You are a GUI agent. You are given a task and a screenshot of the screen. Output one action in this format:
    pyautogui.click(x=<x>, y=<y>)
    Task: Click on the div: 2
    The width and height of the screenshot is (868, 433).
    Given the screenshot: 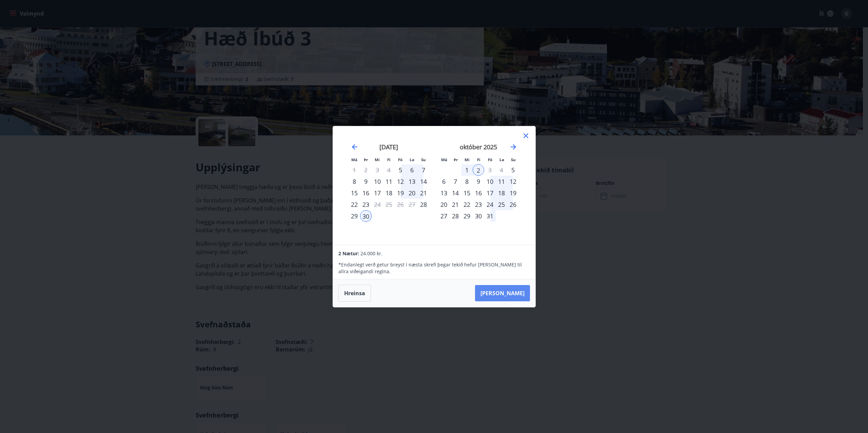 What is the action you would take?
    pyautogui.click(x=478, y=170)
    